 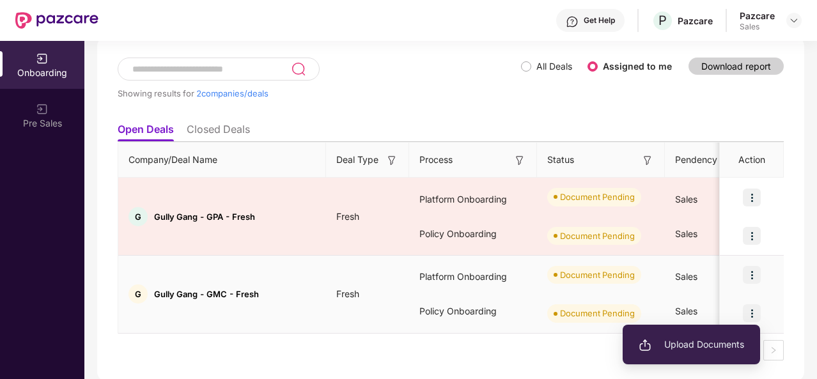 What do you see at coordinates (752, 160) in the screenshot?
I see `th: Action` at bounding box center [752, 160].